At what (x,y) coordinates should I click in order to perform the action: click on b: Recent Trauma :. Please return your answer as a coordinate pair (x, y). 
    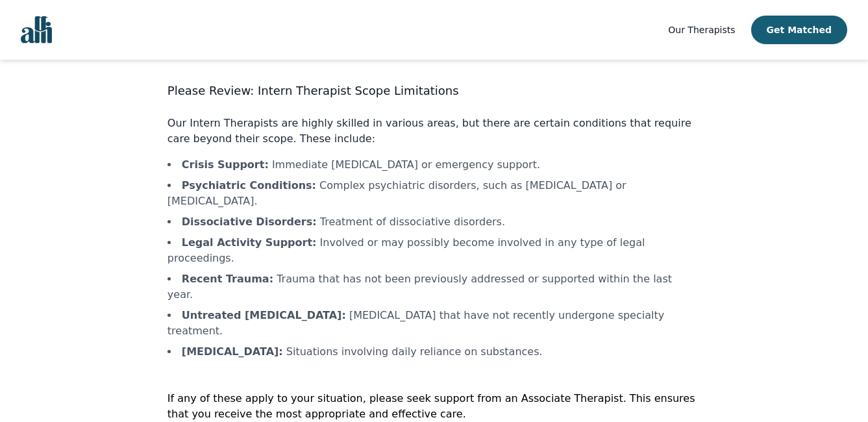
    Looking at the image, I should click on (227, 279).